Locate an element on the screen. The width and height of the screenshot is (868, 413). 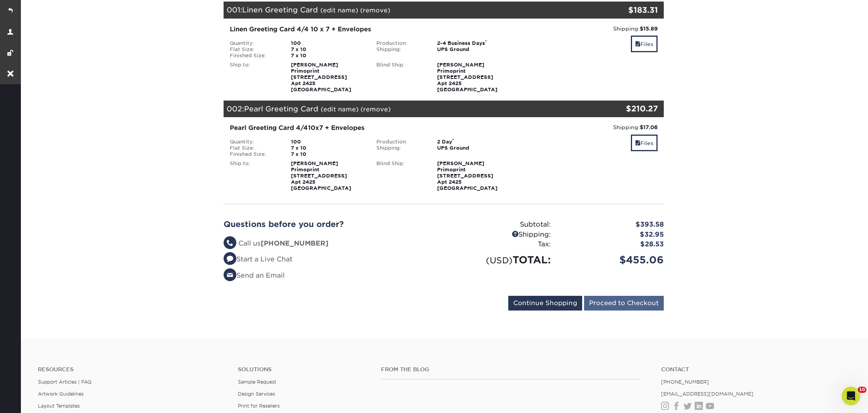
h4: Resources is located at coordinates (132, 370).